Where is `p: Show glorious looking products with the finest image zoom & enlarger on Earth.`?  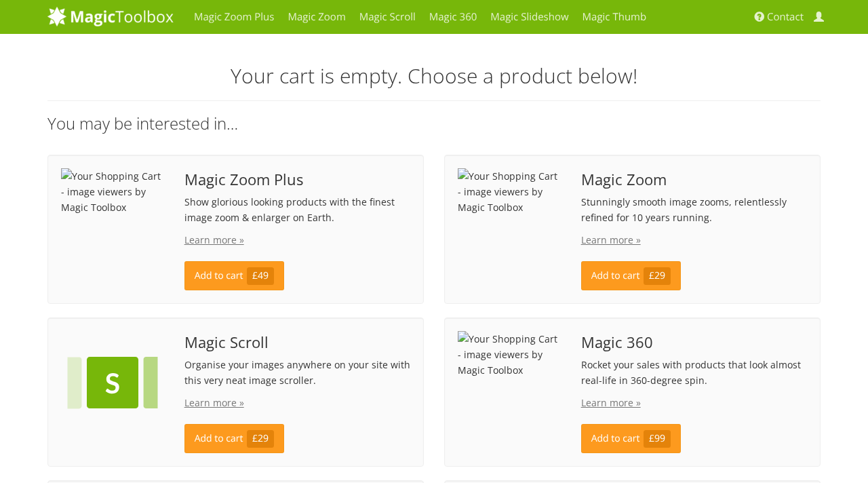 p: Show glorious looking products with the finest image zoom & enlarger on Earth. is located at coordinates (297, 209).